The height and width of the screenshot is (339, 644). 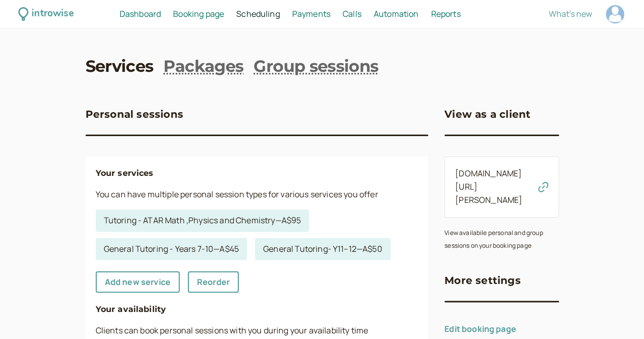 What do you see at coordinates (396, 15) in the screenshot?
I see `a: Automation` at bounding box center [396, 15].